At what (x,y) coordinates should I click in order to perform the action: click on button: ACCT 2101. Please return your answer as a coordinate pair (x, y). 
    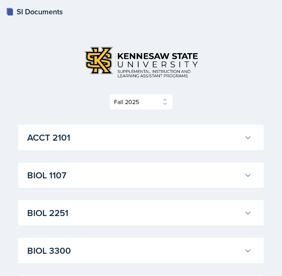
    Looking at the image, I should click on (139, 138).